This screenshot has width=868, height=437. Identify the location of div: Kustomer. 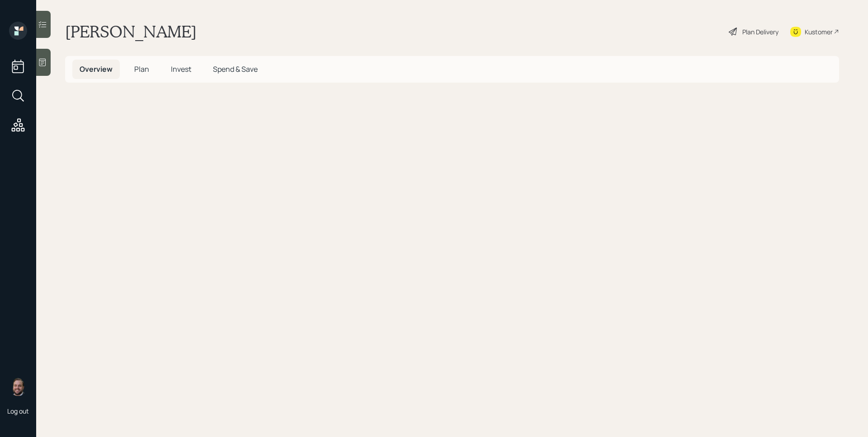
(819, 32).